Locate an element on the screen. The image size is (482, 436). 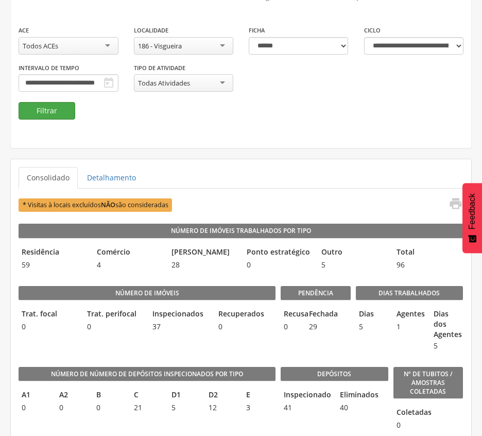
legend: Recusa is located at coordinates (290, 314).